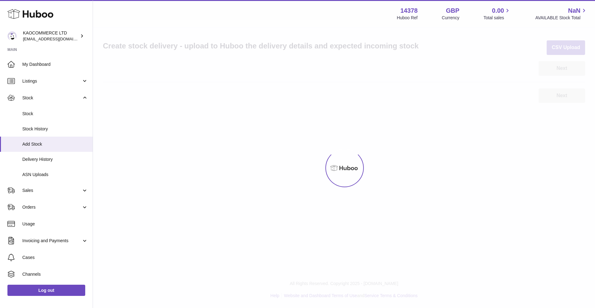 The height and width of the screenshot is (308, 595). I want to click on span: ASN Uploads, so click(55, 174).